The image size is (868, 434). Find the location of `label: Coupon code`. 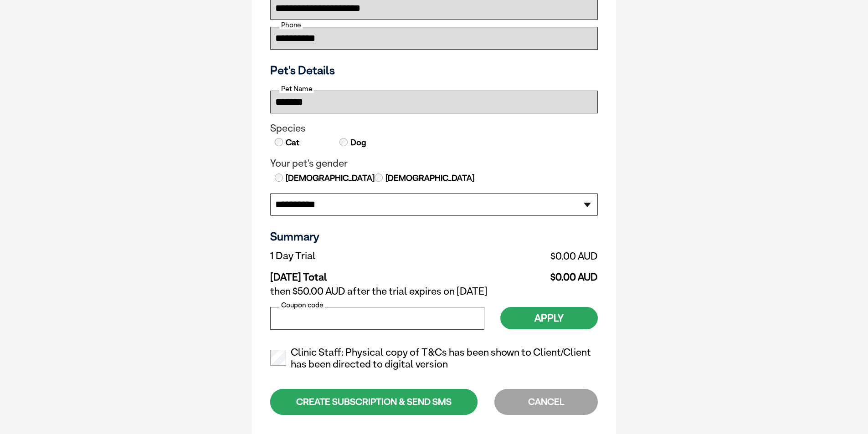

label: Coupon code is located at coordinates (302, 305).